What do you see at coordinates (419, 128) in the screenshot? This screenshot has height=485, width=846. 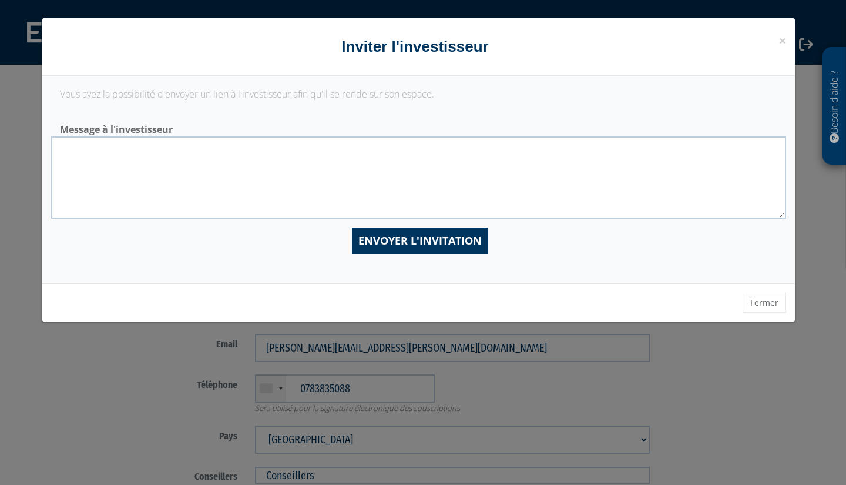 I see `label: Message à l'investisseur` at bounding box center [419, 128].